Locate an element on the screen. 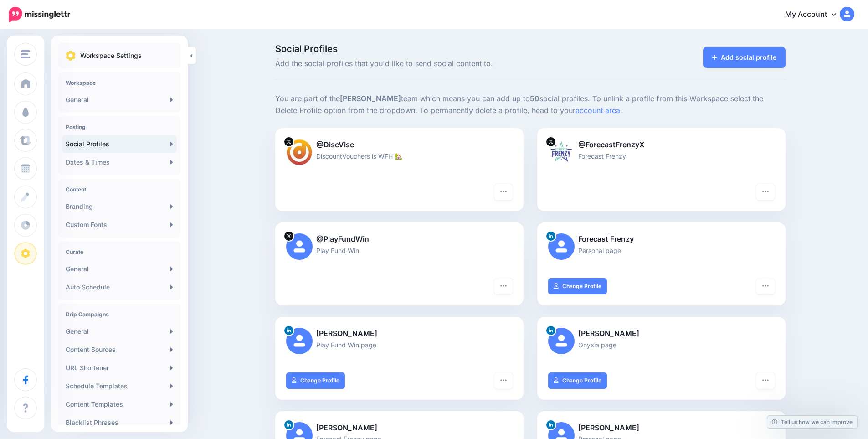 This screenshot has width=868, height=439. b: 50 is located at coordinates (534, 98).